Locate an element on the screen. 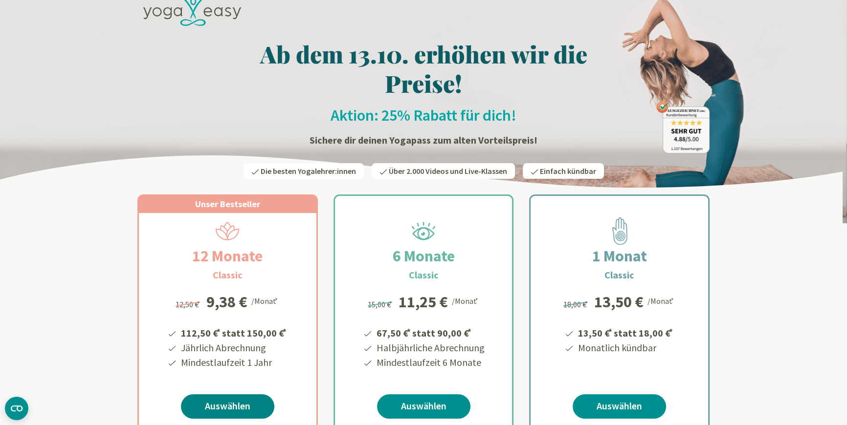 The height and width of the screenshot is (425, 847). li: 67,50 € statt 90,00 € is located at coordinates (430, 332).